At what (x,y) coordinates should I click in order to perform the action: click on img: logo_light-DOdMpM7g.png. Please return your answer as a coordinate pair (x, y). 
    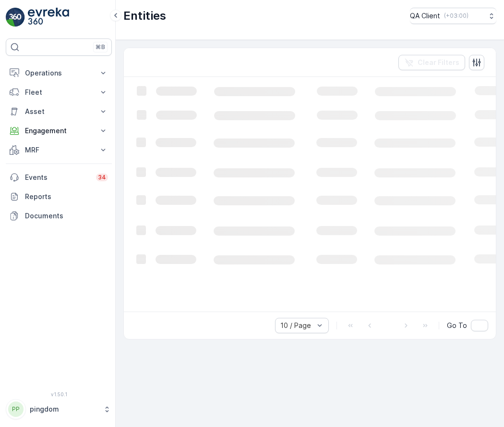
    Looking at the image, I should click on (49, 17).